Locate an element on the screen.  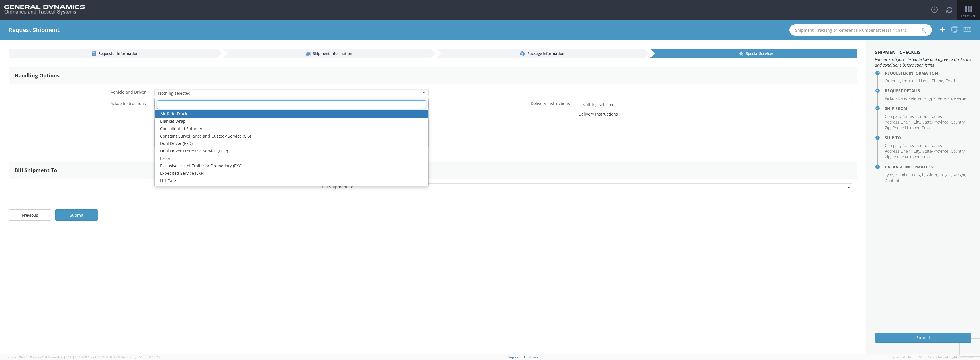
span: Server: 2025.18.0-a0edd1917ac is located at coordinates (47, 356).